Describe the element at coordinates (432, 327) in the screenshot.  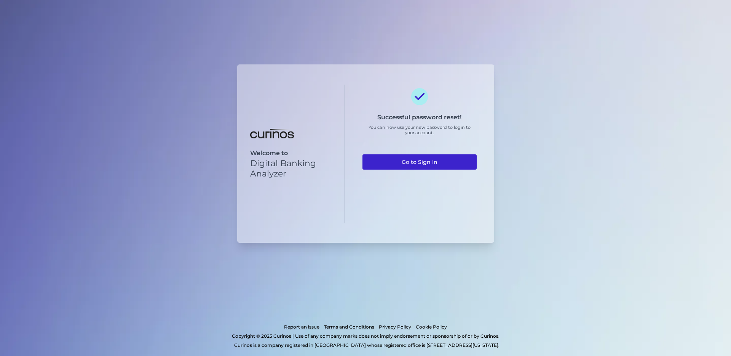
I see `a: Cookie Policy` at that location.